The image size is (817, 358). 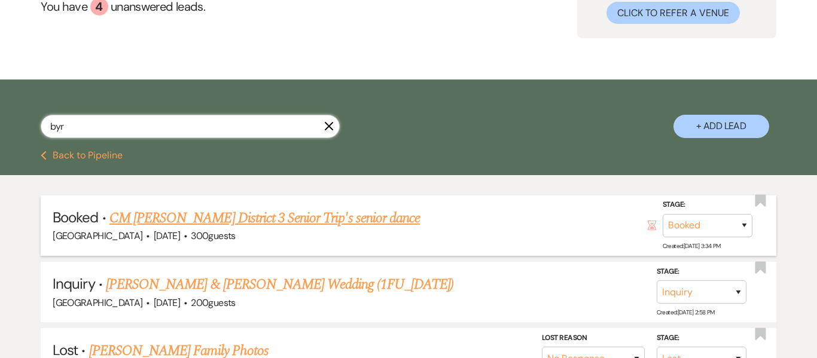 I want to click on button: + Add Lead, so click(x=721, y=126).